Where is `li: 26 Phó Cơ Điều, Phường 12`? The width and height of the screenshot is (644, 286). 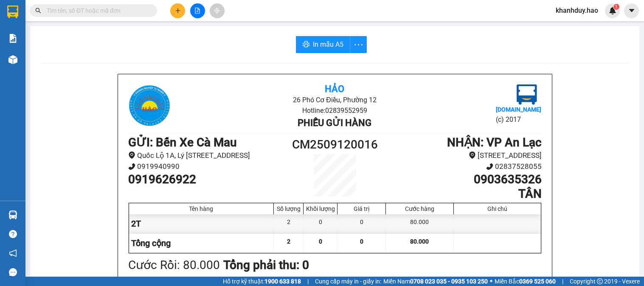 li: 26 Phó Cơ Điều, Phường 12 is located at coordinates (335, 100).